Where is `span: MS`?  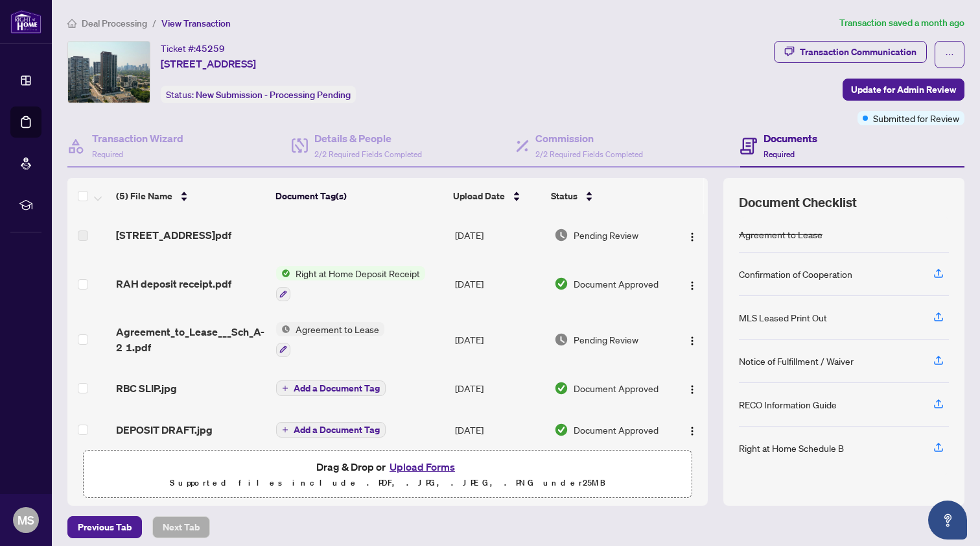 span: MS is located at coordinates (26, 520).